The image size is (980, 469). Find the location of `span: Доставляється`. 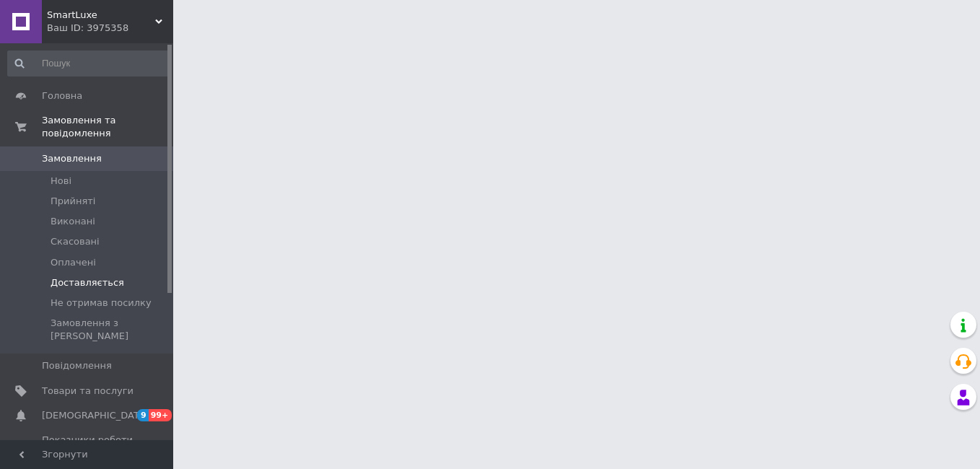

span: Доставляється is located at coordinates (87, 283).